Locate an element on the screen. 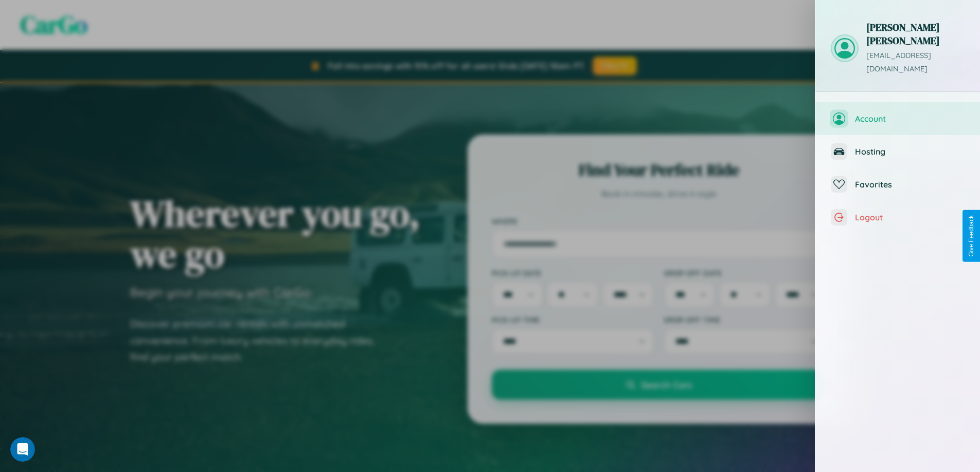 The image size is (980, 472). span: Logout is located at coordinates (909, 217).